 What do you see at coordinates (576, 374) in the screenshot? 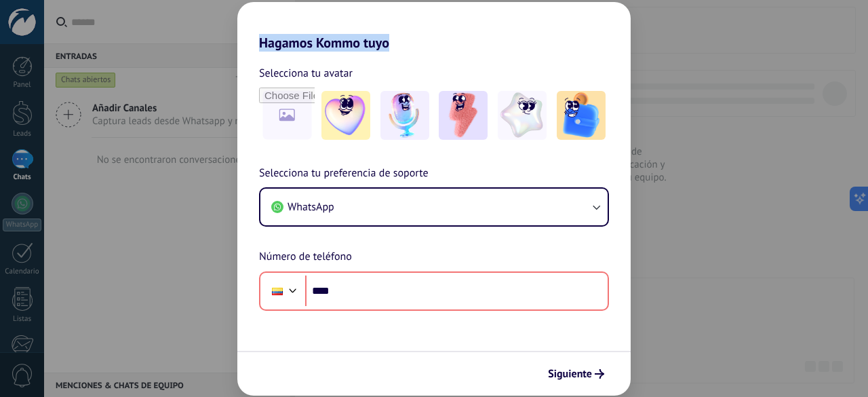
I see `button: Siguiente` at bounding box center [576, 374].